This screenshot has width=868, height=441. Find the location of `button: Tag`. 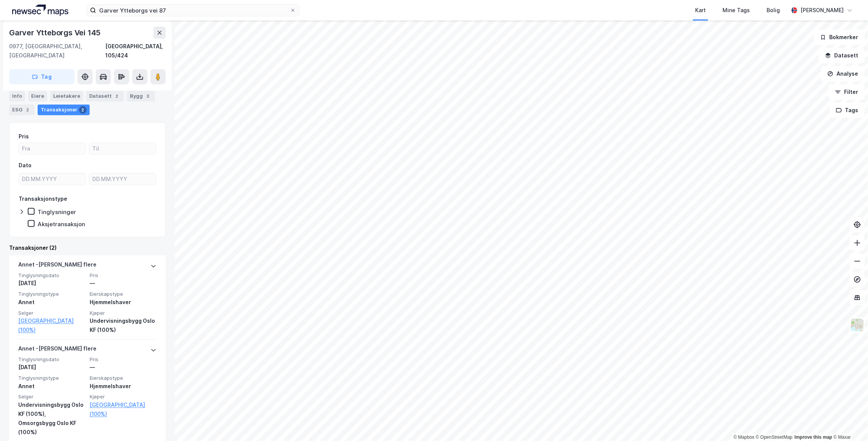

button: Tag is located at coordinates (42, 77).